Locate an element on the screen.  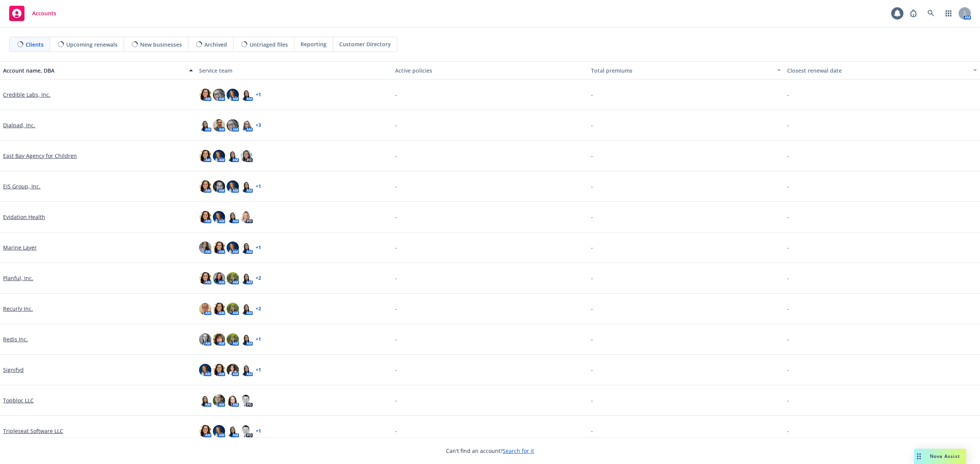
button: Closest renewal date is located at coordinates (882, 71).